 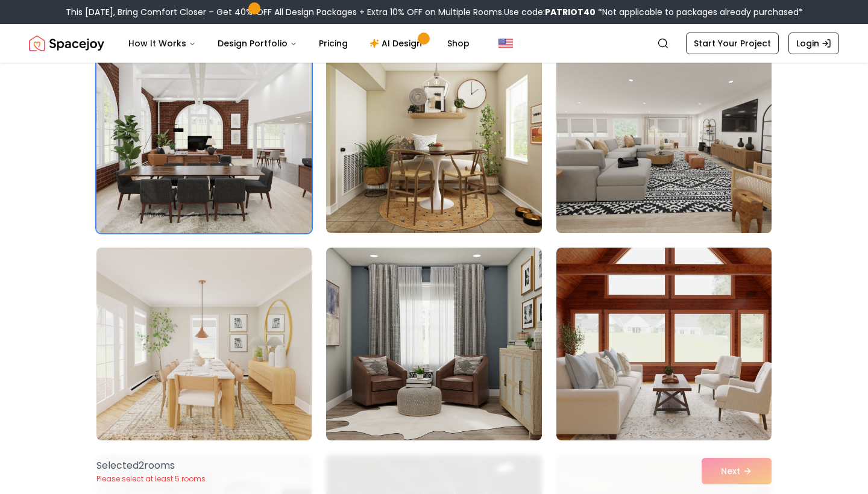 I want to click on a: Spacejoy, so click(x=66, y=43).